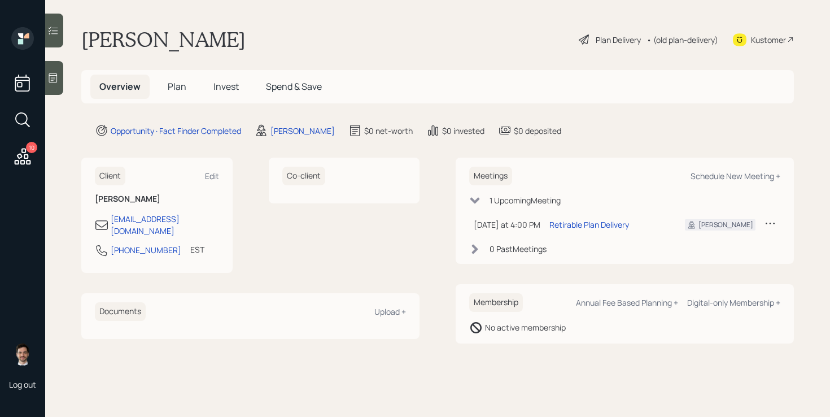 The image size is (830, 417). I want to click on h6: Co-client, so click(304, 176).